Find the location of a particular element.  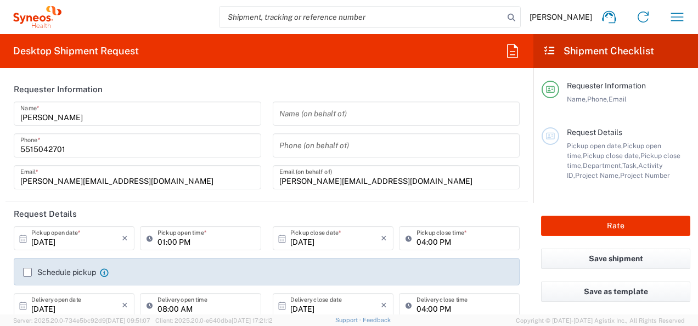

button: Save as template is located at coordinates (615, 291).